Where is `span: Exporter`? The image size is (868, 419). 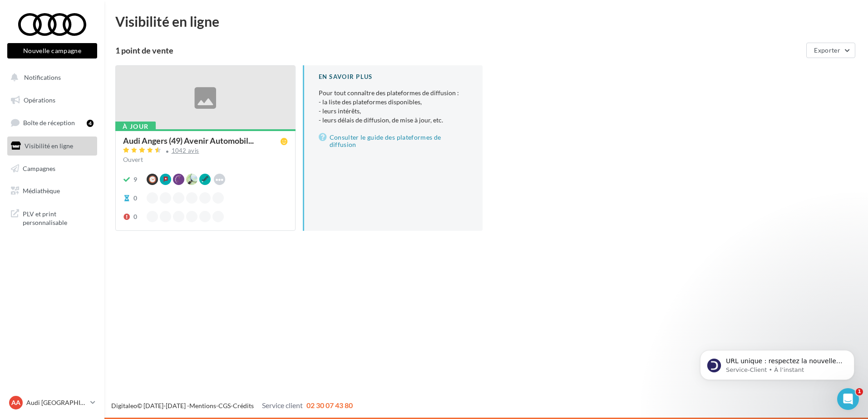 span: Exporter is located at coordinates (827, 50).